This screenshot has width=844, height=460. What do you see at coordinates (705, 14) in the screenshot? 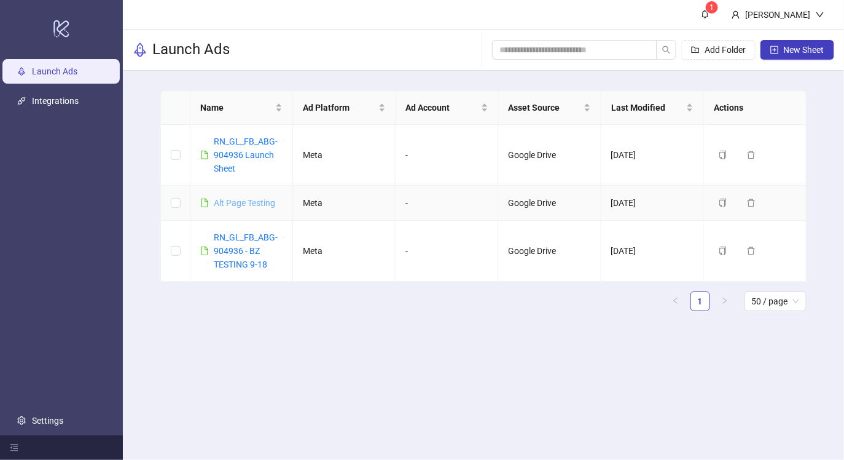
I see `span: bell` at bounding box center [705, 14].